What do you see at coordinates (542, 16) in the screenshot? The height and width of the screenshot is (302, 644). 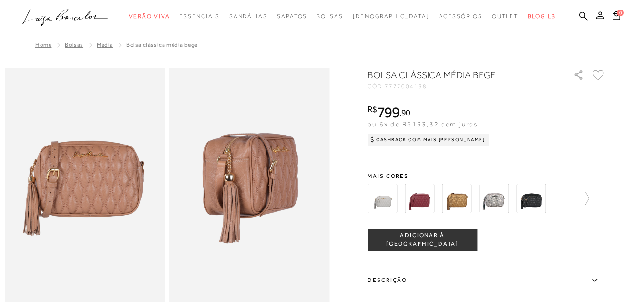 I see `a: BLOG LB` at bounding box center [542, 16].